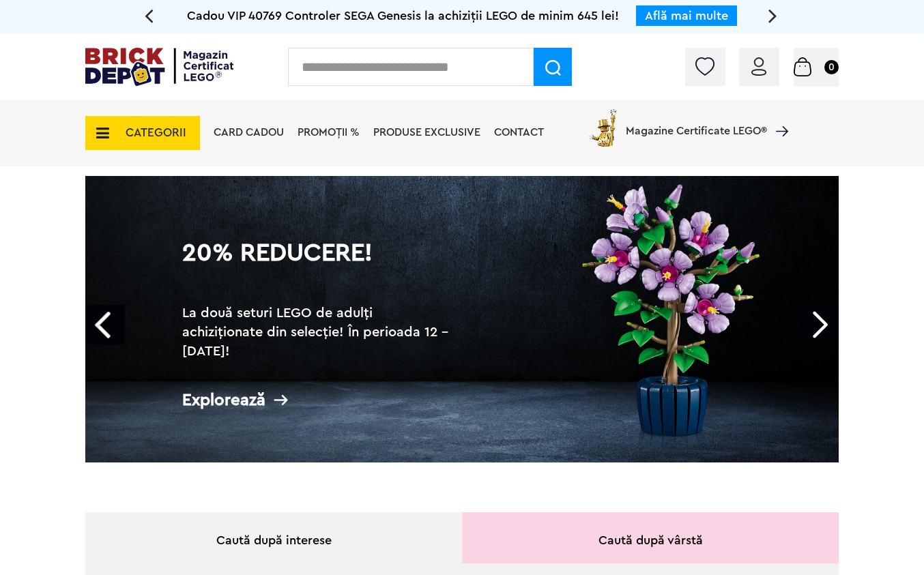 This screenshot has height=575, width=924. I want to click on span: PROMOȚII %, so click(328, 132).